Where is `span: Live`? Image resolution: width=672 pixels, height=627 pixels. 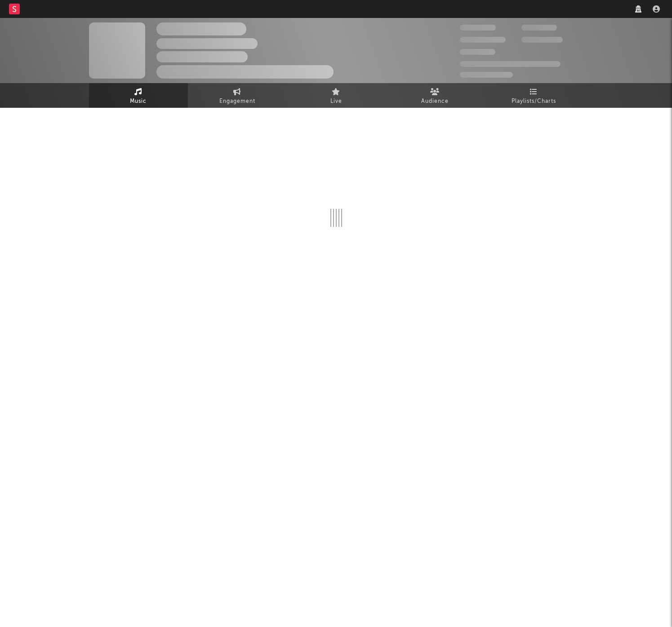 span: Live is located at coordinates (336, 101).